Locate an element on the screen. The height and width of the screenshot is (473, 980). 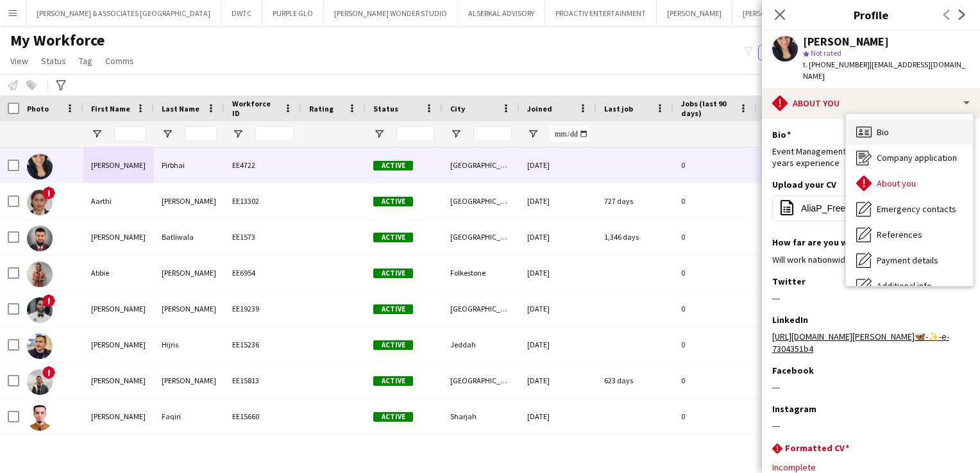
h3: Facebook is located at coordinates (792, 371).